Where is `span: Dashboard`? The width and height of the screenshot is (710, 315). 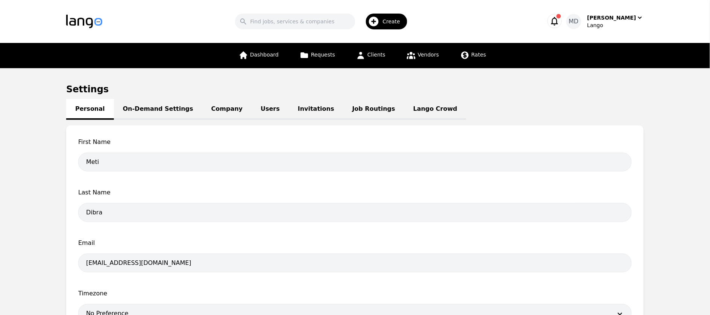 span: Dashboard is located at coordinates (265, 55).